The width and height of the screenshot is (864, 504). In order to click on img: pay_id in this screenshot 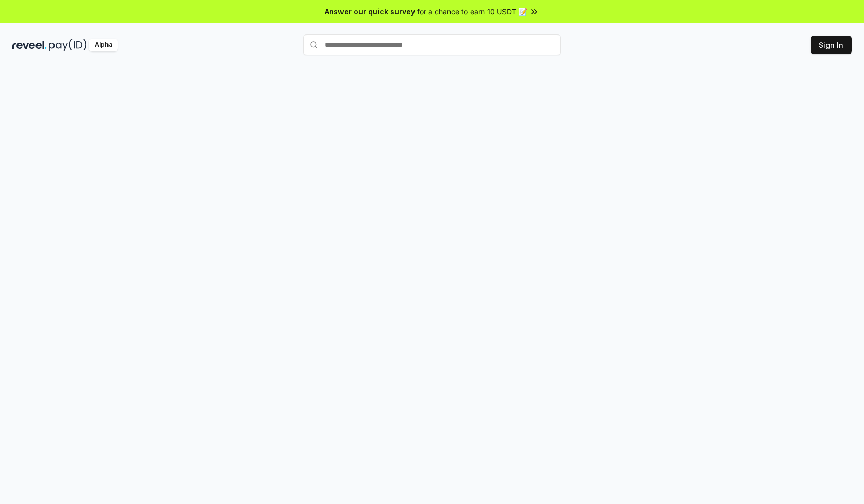, I will do `click(68, 45)`.